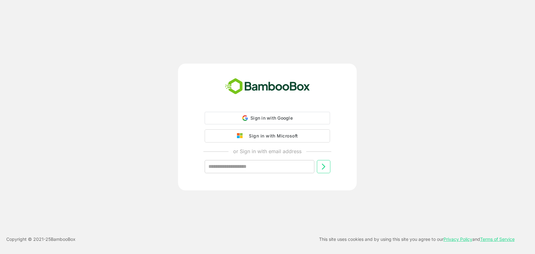 Image resolution: width=535 pixels, height=254 pixels. I want to click on span: Sign in with Google, so click(272, 118).